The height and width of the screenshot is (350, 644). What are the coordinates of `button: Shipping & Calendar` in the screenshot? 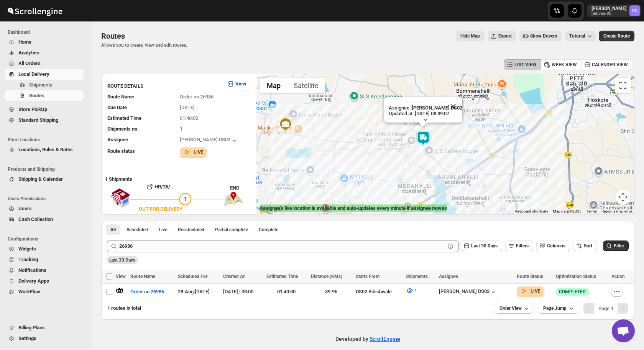 It's located at (44, 179).